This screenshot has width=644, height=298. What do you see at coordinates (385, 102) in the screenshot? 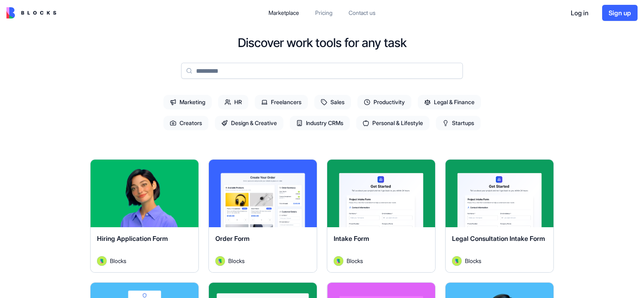
I see `span: Productivity` at bounding box center [385, 102].